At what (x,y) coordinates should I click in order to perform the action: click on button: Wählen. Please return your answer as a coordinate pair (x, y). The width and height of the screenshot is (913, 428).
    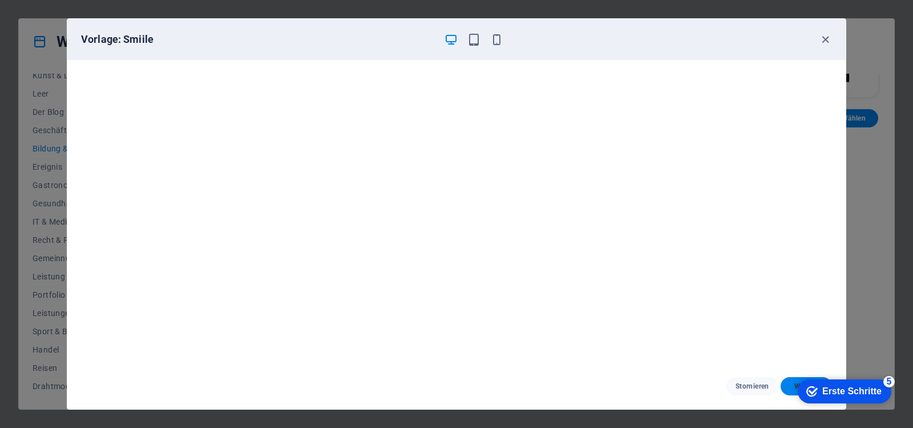
    Looking at the image, I should click on (807, 386).